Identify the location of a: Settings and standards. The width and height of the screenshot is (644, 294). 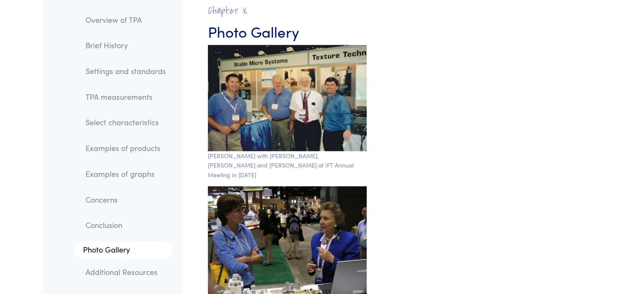
(126, 71).